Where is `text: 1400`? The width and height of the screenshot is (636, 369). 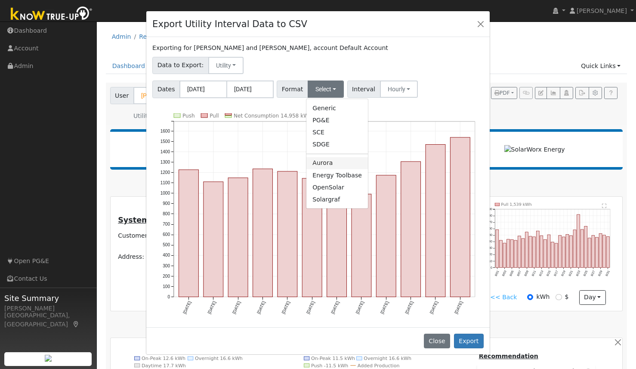 text: 1400 is located at coordinates (165, 152).